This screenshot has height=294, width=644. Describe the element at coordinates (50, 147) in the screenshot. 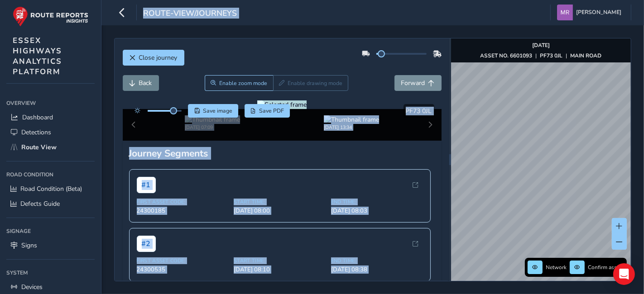

I see `a: Route View` at that location.